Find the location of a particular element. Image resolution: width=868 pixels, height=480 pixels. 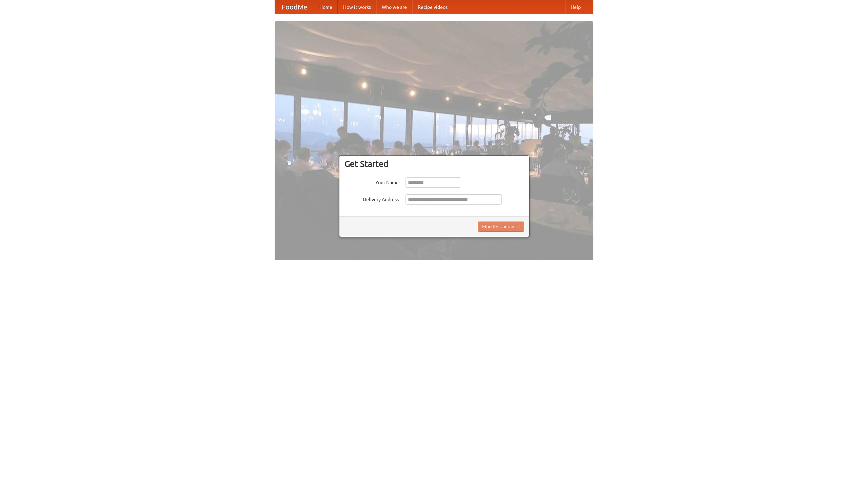

a: Recipe videos is located at coordinates (433, 7).